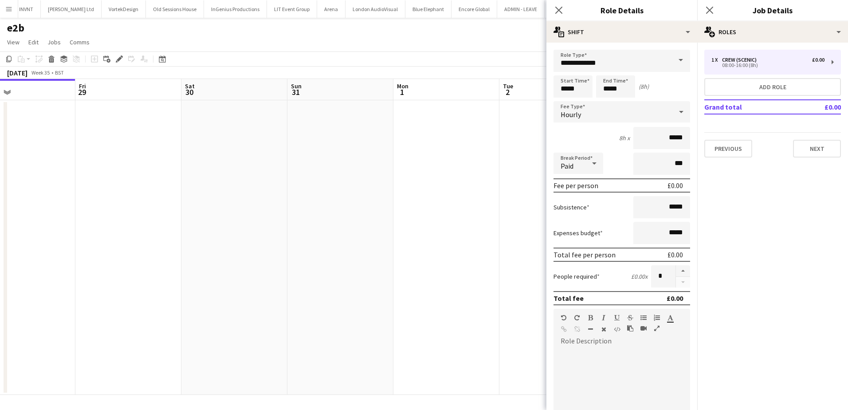 Image resolution: width=848 pixels, height=410 pixels. I want to click on button: Italic, so click(604, 318).